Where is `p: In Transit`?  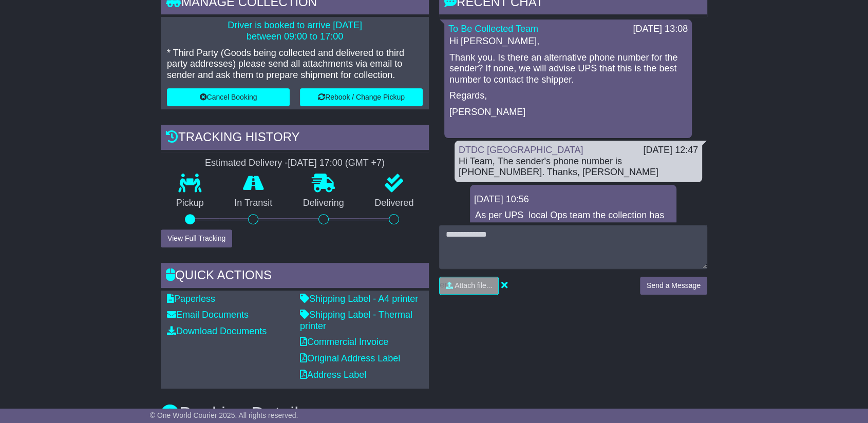 p: In Transit is located at coordinates (253, 203).